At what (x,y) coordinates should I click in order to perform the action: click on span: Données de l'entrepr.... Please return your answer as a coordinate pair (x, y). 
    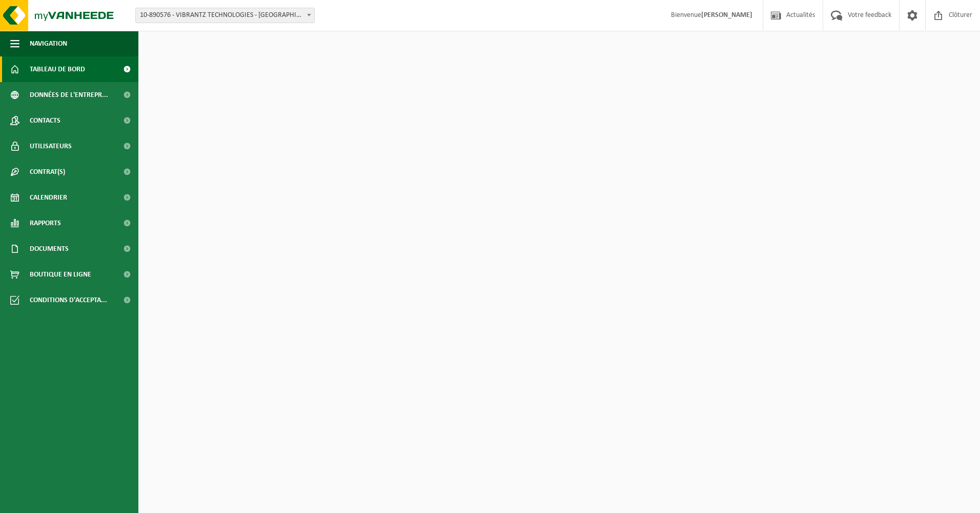
    Looking at the image, I should click on (69, 95).